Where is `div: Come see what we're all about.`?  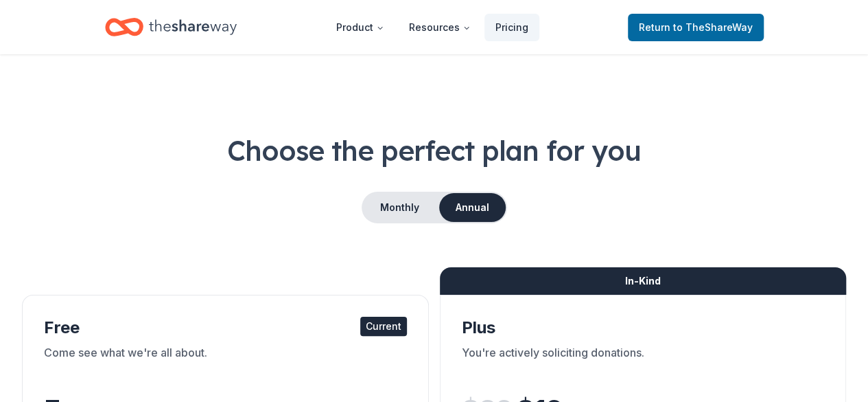 div: Come see what we're all about. is located at coordinates (225, 363).